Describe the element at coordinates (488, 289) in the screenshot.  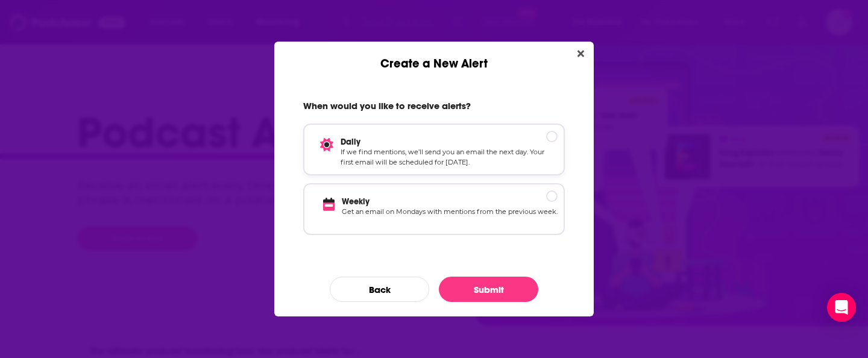
I see `button: Submit` at that location.